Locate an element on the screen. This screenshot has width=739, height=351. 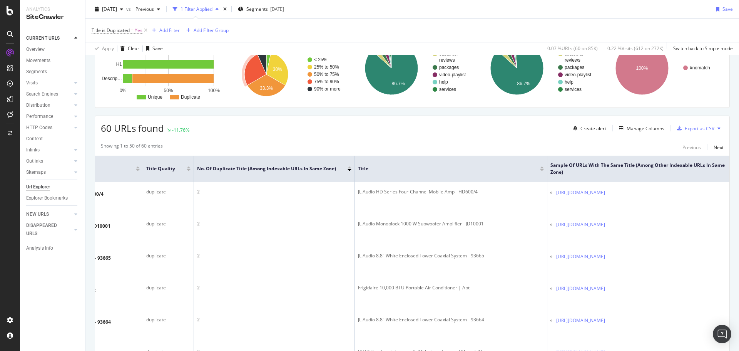
button: Export as CSV is located at coordinates (694, 128).